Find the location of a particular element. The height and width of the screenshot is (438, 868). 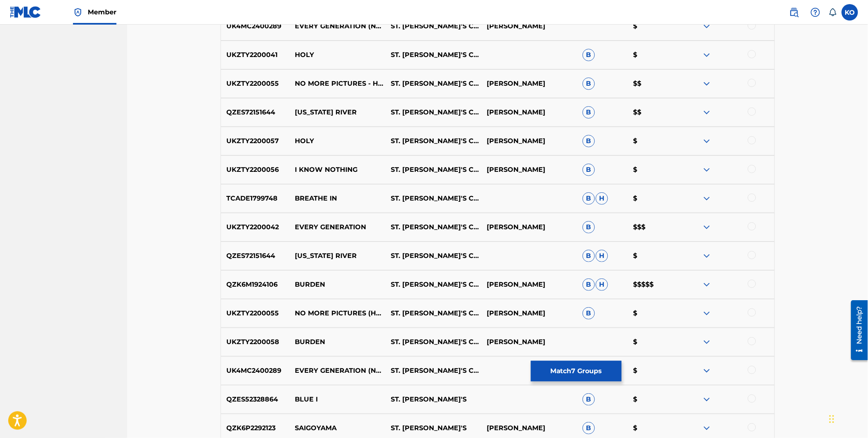

div: Drag is located at coordinates (832, 419).